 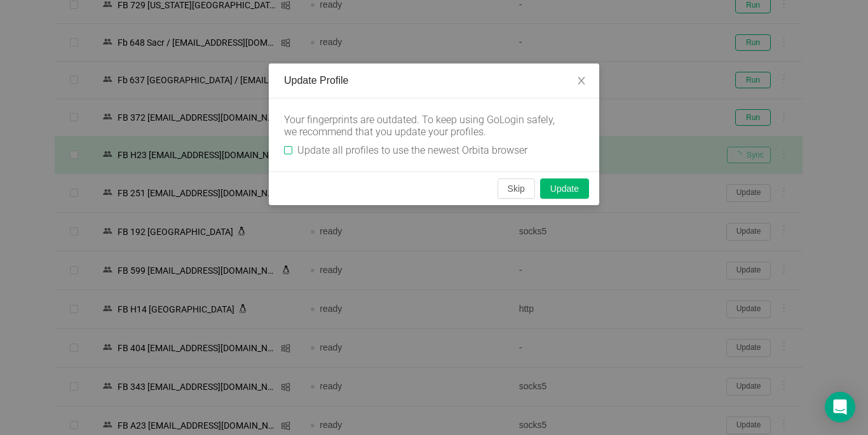 What do you see at coordinates (424, 125) in the screenshot?
I see `div: Your fingerprints are outdated. To keep using GoLogin safely, we recommend that you update your p...` at bounding box center [424, 125].